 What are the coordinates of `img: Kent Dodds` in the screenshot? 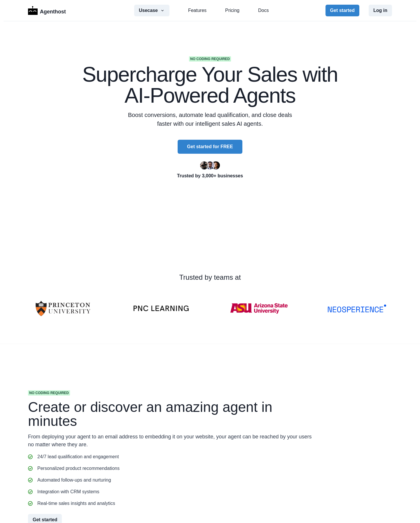 It's located at (216, 165).